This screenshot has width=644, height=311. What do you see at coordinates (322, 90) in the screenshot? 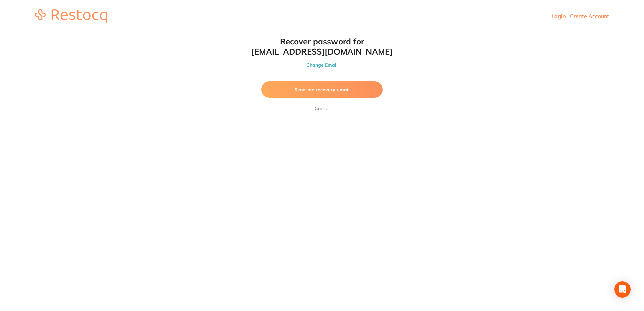
I see `span: Send me recovery email` at bounding box center [322, 90].